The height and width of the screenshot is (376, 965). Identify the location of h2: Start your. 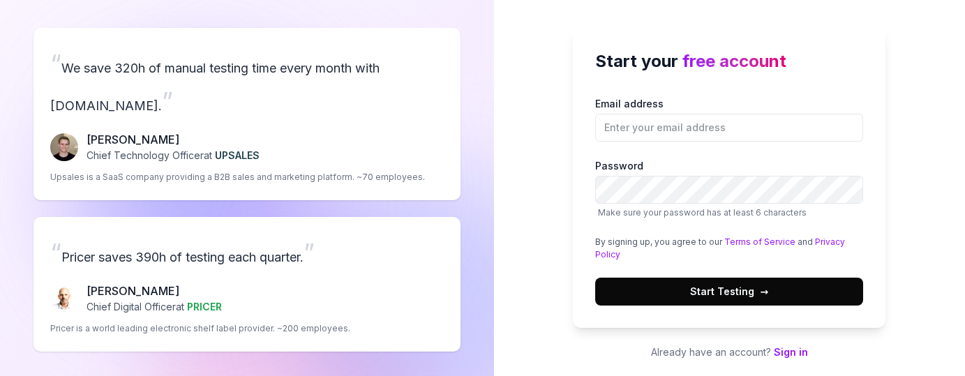
(729, 61).